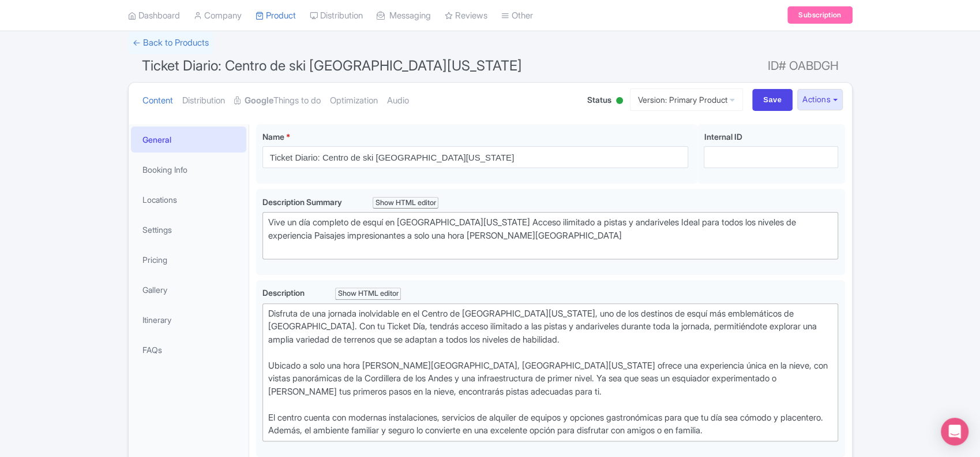 Image resolution: width=980 pixels, height=457 pixels. I want to click on span: ID# OABDGH, so click(803, 66).